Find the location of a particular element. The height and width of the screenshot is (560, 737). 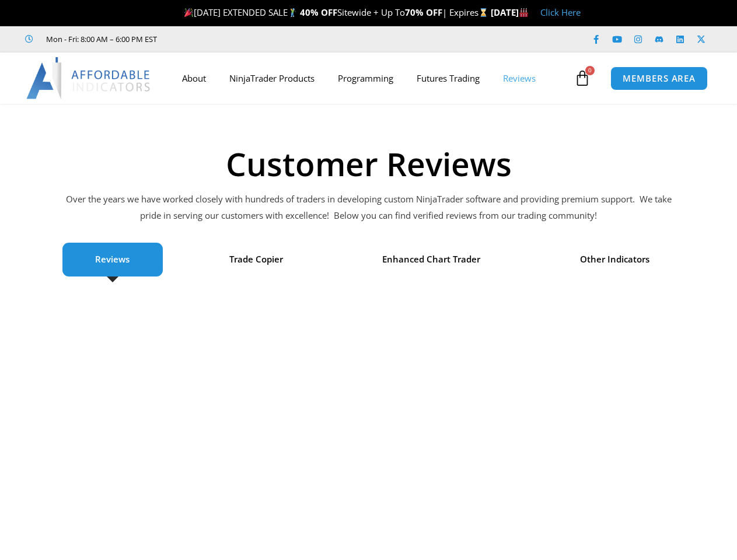

h1: Customer Reviews is located at coordinates (368, 163).